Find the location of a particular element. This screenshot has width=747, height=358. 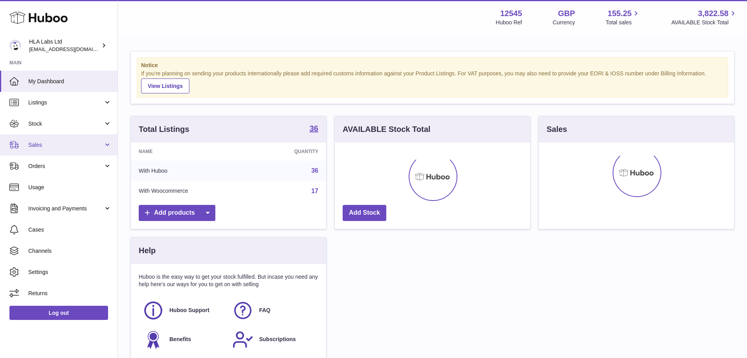

span: 155.25 is located at coordinates (619, 13).